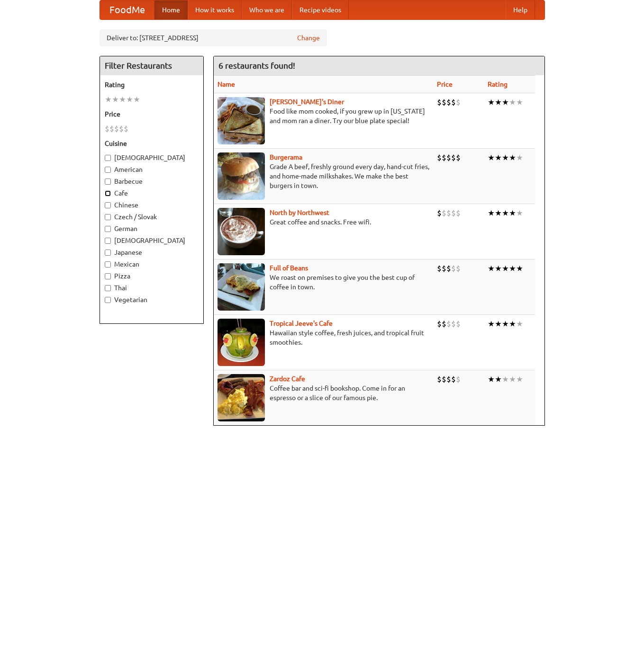 The height and width of the screenshot is (670, 644). Describe the element at coordinates (288, 268) in the screenshot. I see `a: Full of Beans` at that location.